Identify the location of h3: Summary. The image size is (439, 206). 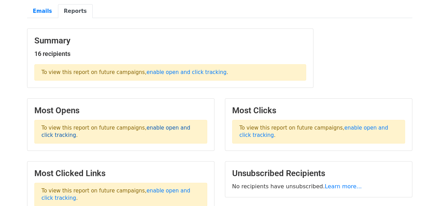
(170, 41).